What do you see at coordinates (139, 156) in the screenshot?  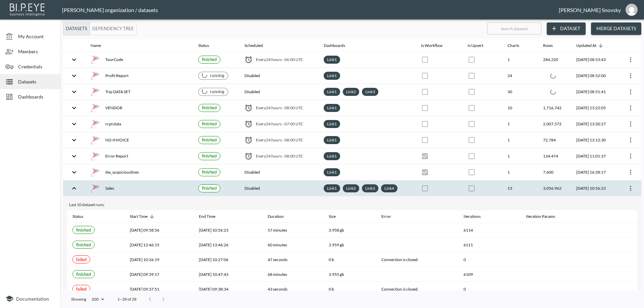 I see `div: Error Report` at bounding box center [139, 156].